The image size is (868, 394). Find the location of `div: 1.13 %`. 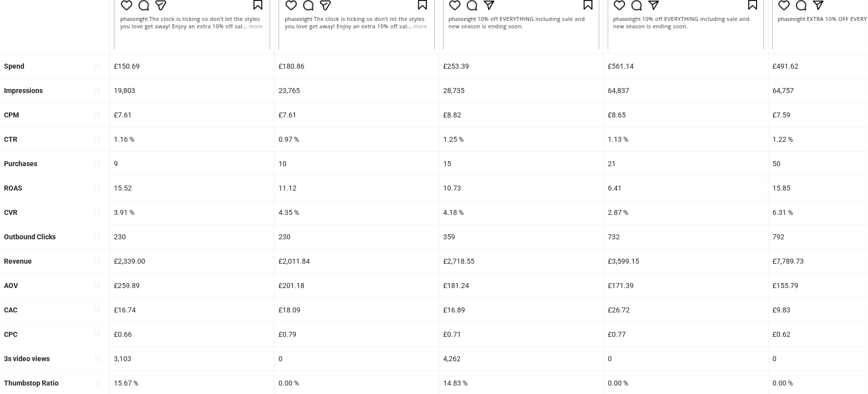

div: 1.13 % is located at coordinates (686, 139).